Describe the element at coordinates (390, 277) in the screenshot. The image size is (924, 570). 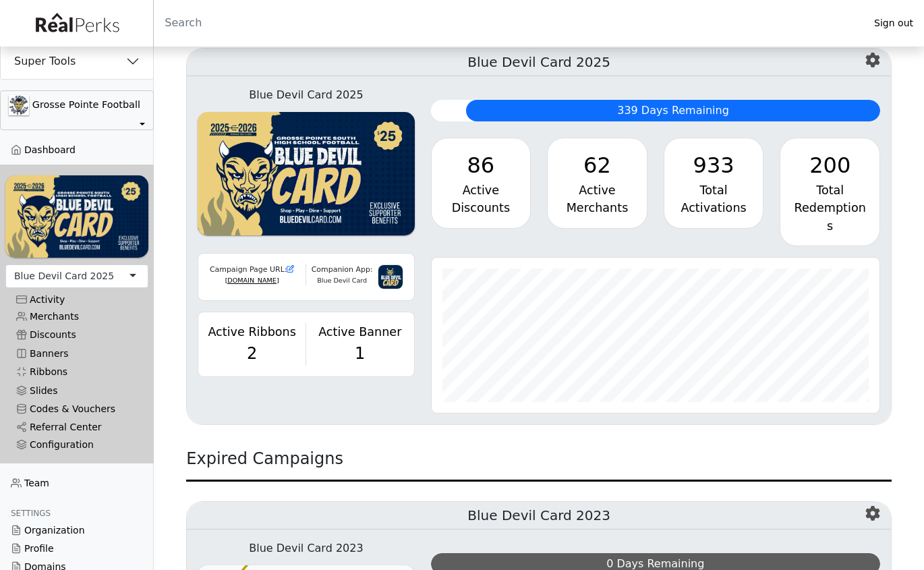
I see `img: 3g6IGvkLNUf97zVHvl5PqY3f2myTnJRpqDk2mpnC.png` at that location.